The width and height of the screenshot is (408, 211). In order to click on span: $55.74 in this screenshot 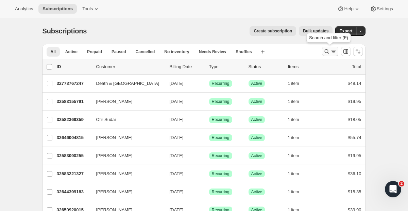, I will do `click(355, 137)`.